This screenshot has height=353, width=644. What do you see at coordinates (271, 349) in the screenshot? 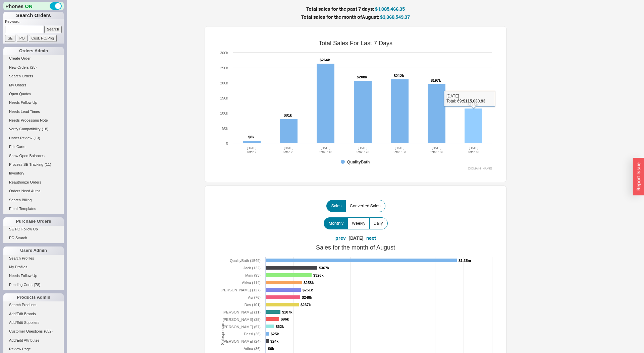
I see `tspan: $6k` at bounding box center [271, 349].